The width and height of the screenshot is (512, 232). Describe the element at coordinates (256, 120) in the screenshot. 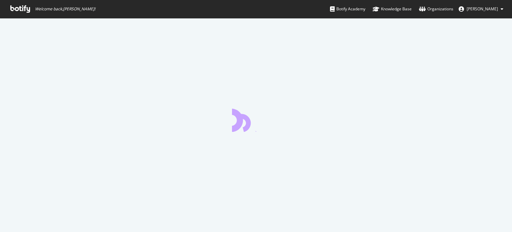

I see `div: animation` at that location.